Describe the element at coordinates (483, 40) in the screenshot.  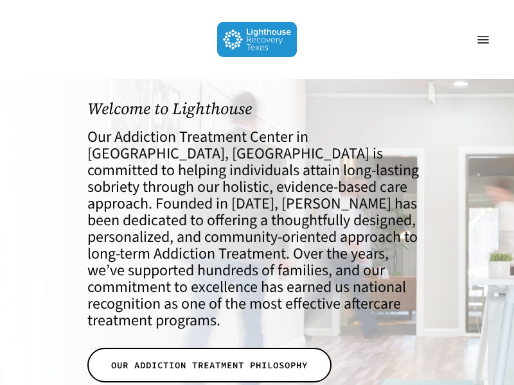
I see `a: Navigation Menu` at that location.